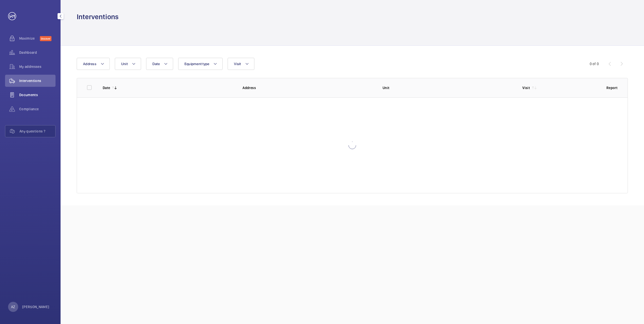 Image resolution: width=644 pixels, height=324 pixels. Describe the element at coordinates (594, 64) in the screenshot. I see `div: 0 of 0` at that location.